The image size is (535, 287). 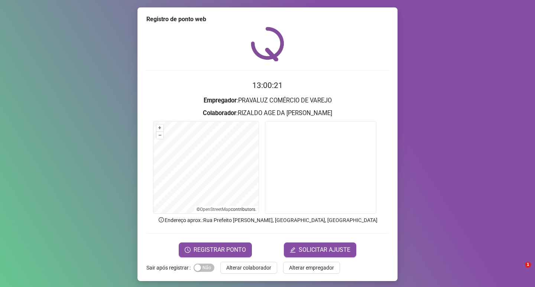 I want to click on img: QRPoint, so click(x=268, y=44).